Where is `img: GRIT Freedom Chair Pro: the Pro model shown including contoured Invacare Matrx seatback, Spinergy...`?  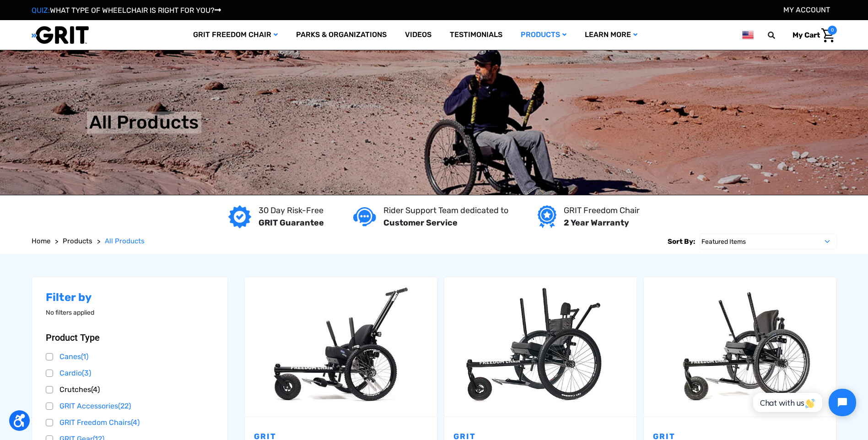
img: GRIT Freedom Chair Pro: the Pro model shown including contoured Invacare Matrx seatback, Spinergy... is located at coordinates (740, 347).